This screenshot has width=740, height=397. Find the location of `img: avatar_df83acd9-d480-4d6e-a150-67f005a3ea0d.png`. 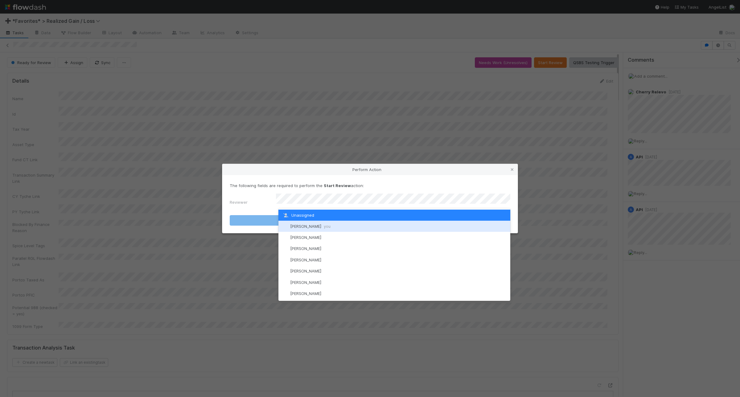

img: avatar_df83acd9-d480-4d6e-a150-67f005a3ea0d.png is located at coordinates (285, 249).